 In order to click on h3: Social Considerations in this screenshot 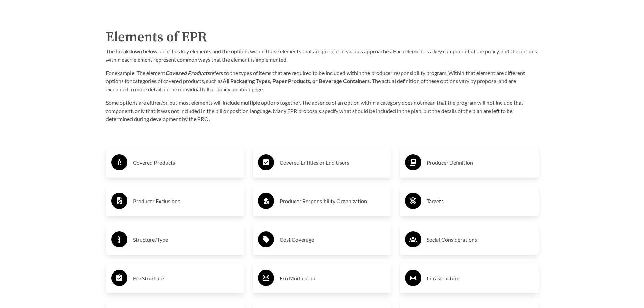, I will do `click(480, 240)`.